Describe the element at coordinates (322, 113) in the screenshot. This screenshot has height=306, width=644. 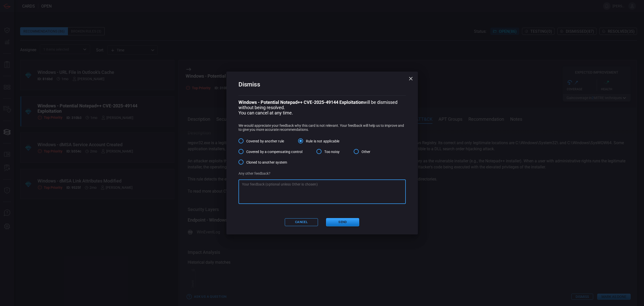
I see `p: You can cancel at any time.` at that location.